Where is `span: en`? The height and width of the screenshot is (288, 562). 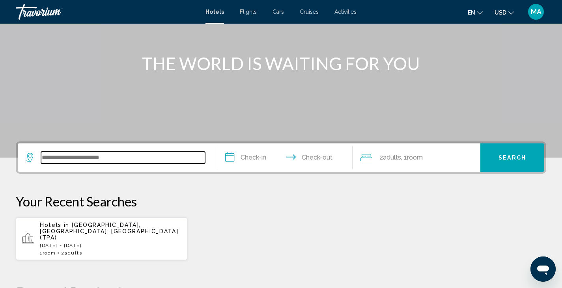 span: en is located at coordinates (471, 13).